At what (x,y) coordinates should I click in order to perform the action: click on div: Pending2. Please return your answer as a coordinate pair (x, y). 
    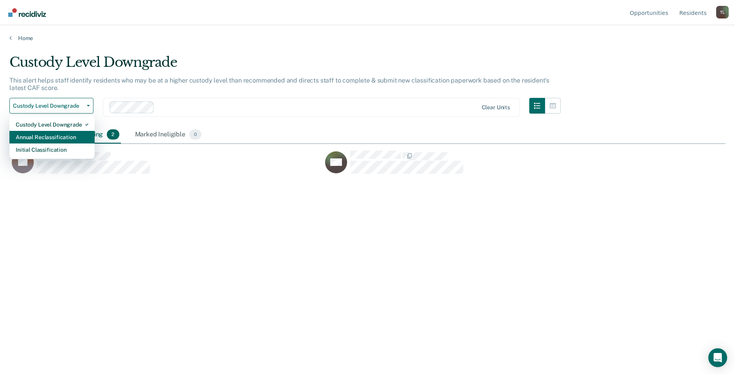
    Looking at the image, I should click on (99, 135).